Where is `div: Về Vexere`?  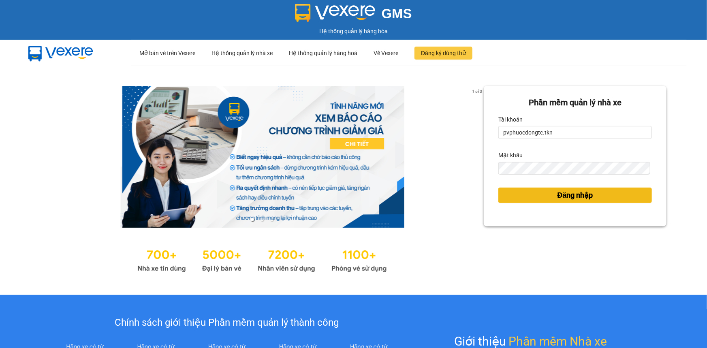 div: Về Vexere is located at coordinates (386, 53).